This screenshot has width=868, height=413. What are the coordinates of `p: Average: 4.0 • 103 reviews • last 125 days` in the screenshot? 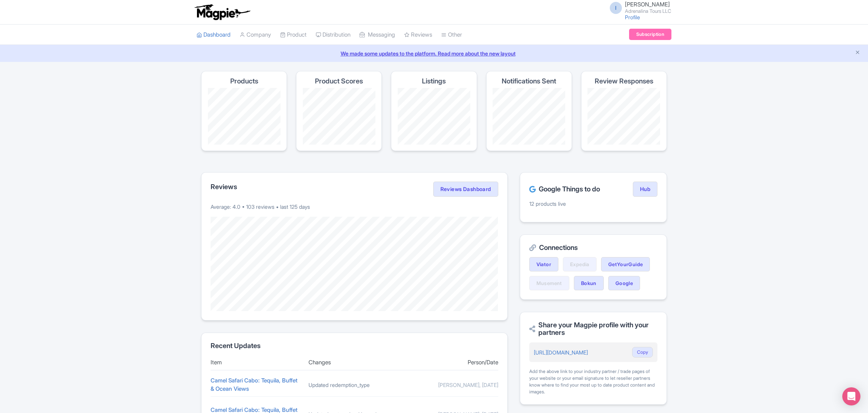 It's located at (354, 207).